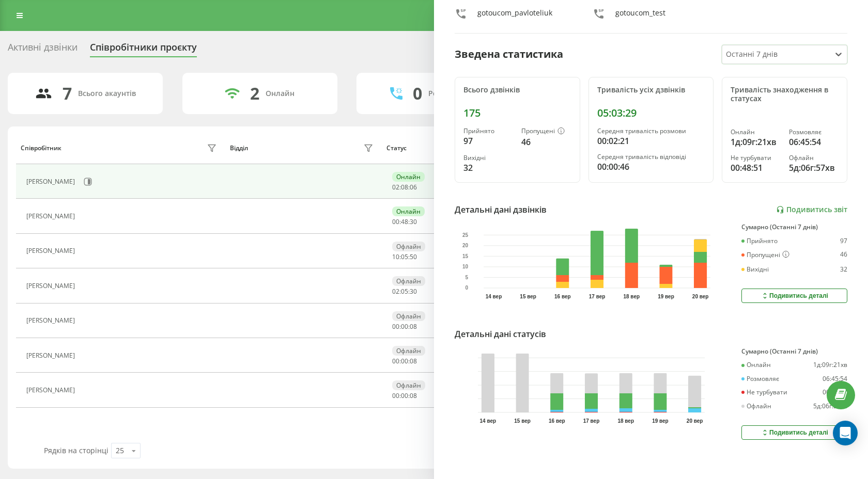 The width and height of the screenshot is (868, 479). What do you see at coordinates (759, 241) in the screenshot?
I see `div: Прийнято` at bounding box center [759, 241].